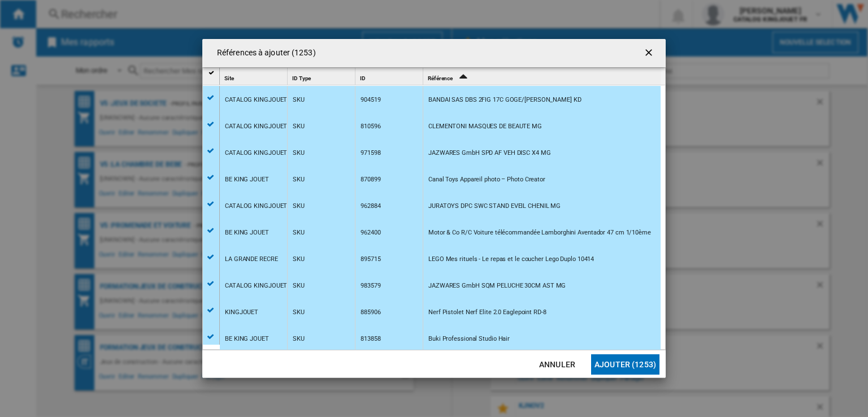  I want to click on div: 962400, so click(370, 233).